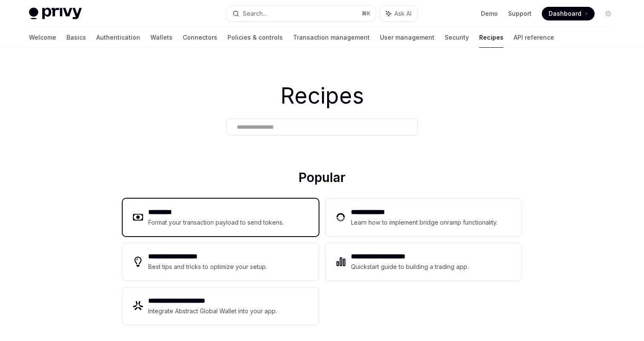  What do you see at coordinates (426, 223) in the screenshot?
I see `div: Learn how to implement bridge onramp functionality.` at bounding box center [426, 223].